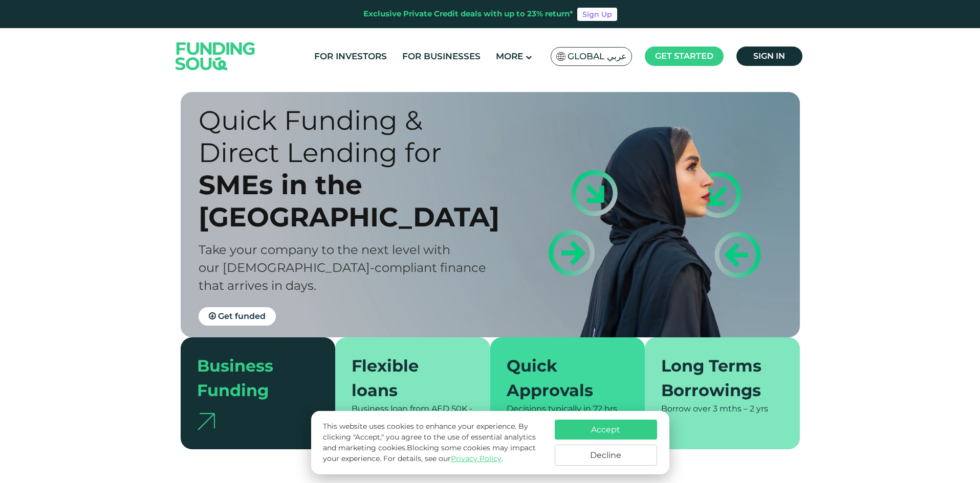 The image size is (980, 483). What do you see at coordinates (351, 56) in the screenshot?
I see `a: For Investors` at bounding box center [351, 56].